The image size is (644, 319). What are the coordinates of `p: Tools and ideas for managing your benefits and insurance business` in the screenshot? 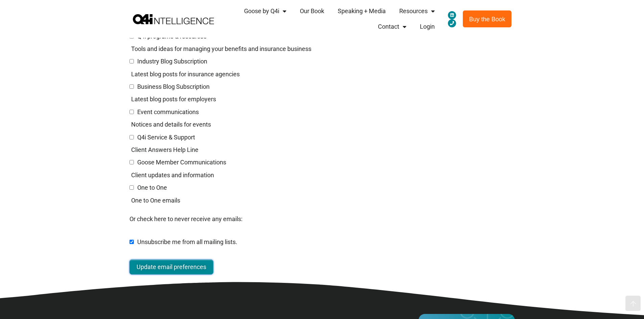 It's located at (322, 49).